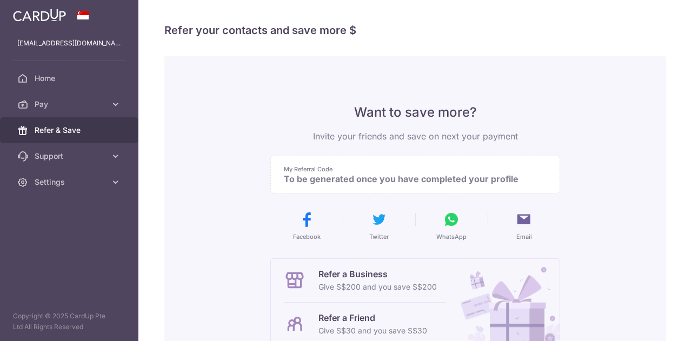 This screenshot has width=692, height=341. What do you see at coordinates (524, 237) in the screenshot?
I see `span: Email` at bounding box center [524, 237].